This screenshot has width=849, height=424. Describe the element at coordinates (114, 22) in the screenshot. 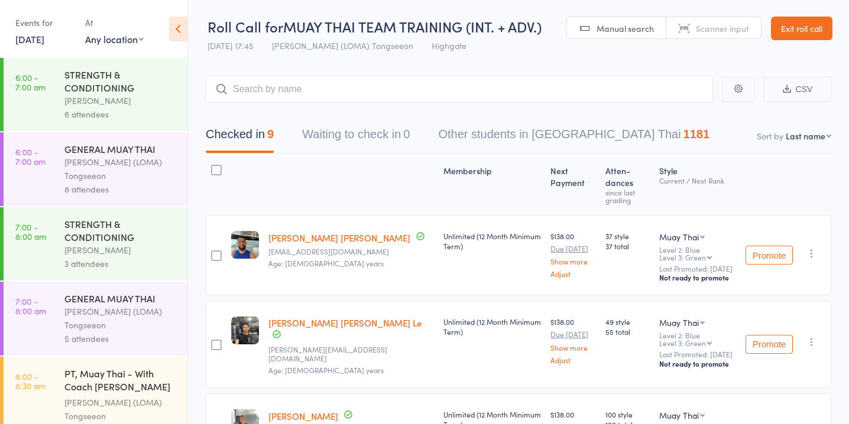

I see `div: At` at that location.